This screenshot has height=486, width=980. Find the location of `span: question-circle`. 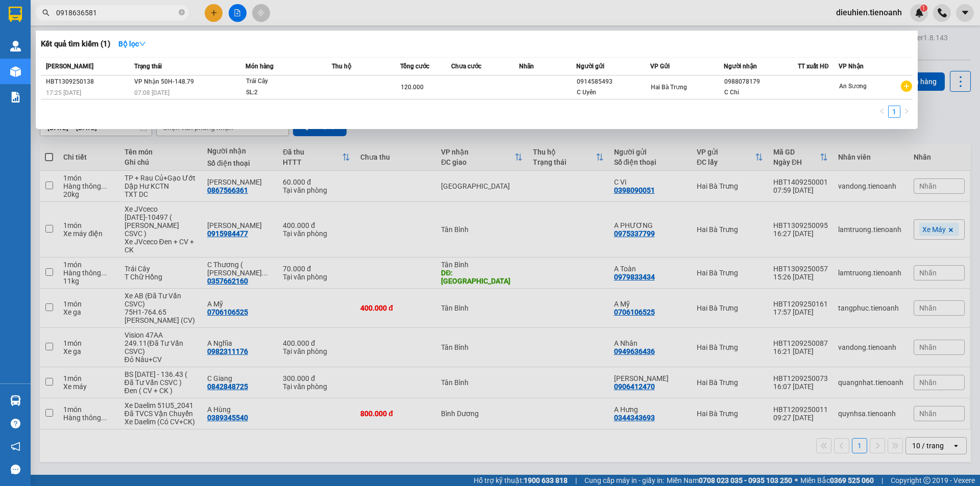

span: question-circle is located at coordinates (15, 423).